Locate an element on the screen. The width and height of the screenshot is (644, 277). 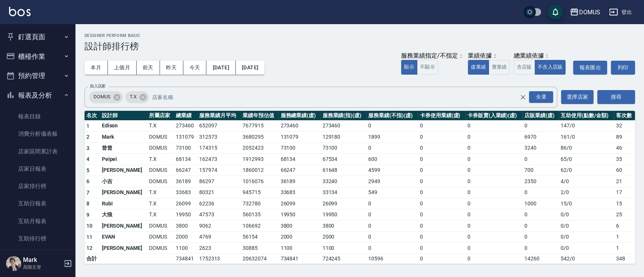
td: 348 is located at coordinates (625, 258).